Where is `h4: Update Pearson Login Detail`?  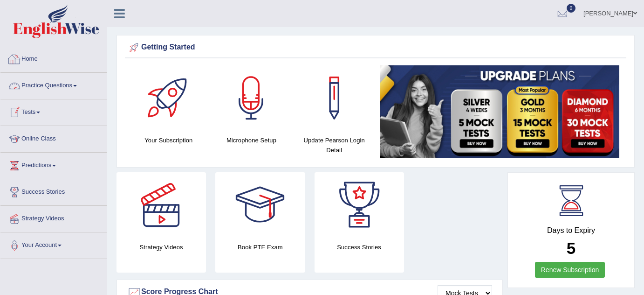
h4: Update Pearson Login Detail is located at coordinates (335, 145).